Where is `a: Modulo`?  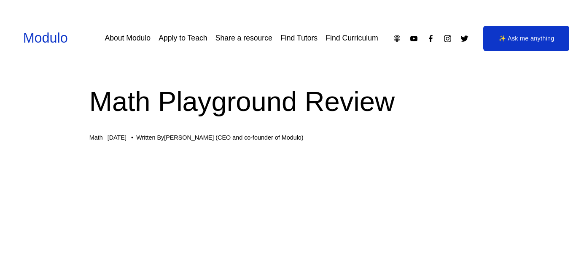 a: Modulo is located at coordinates (46, 38).